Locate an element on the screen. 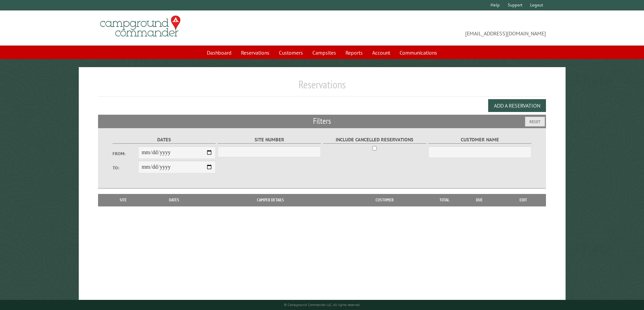 This screenshot has width=644, height=310. label: Dates is located at coordinates (164, 140).